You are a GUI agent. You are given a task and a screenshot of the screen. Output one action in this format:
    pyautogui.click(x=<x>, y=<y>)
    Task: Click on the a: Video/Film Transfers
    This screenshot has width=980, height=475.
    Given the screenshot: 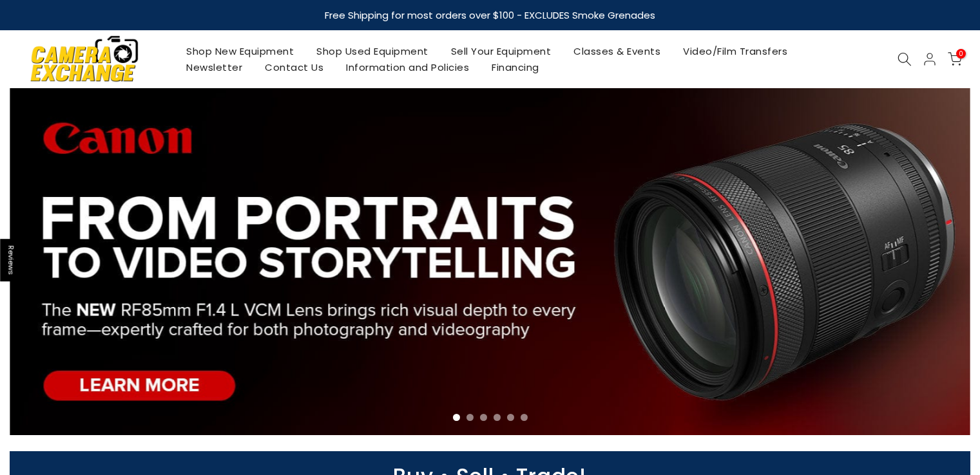 What is the action you would take?
    pyautogui.click(x=735, y=51)
    